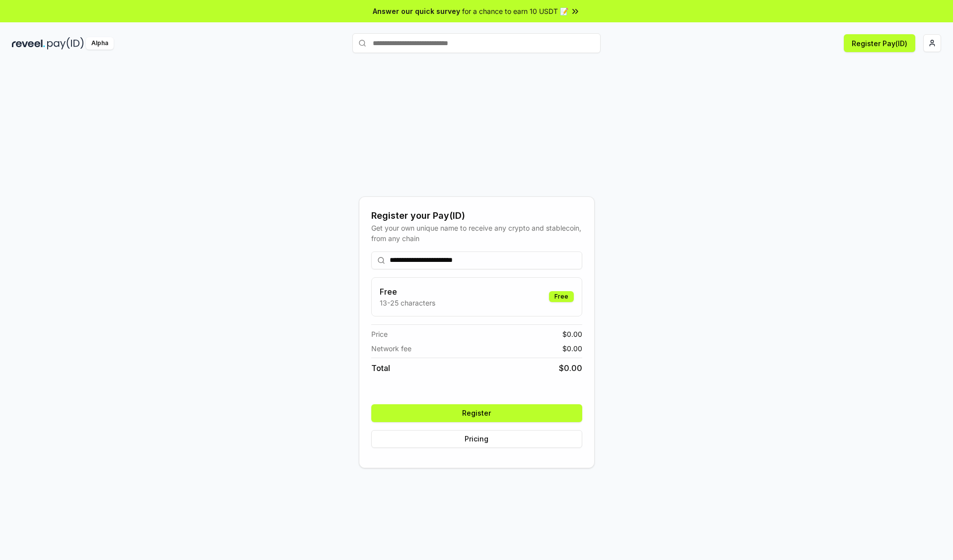 This screenshot has width=953, height=560. Describe the element at coordinates (65, 43) in the screenshot. I see `img: pay_id` at that location.